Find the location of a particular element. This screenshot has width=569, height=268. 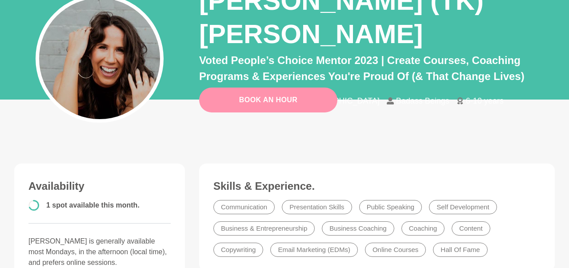

li: Badass Beings is located at coordinates (422, 101).